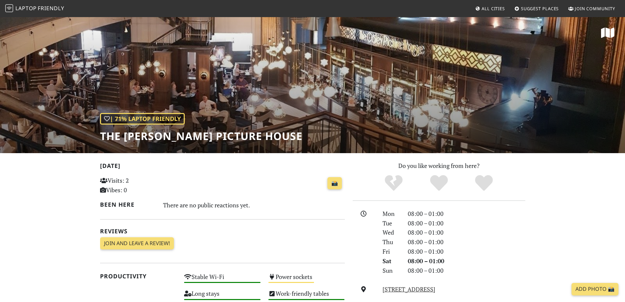 The height and width of the screenshot is (302, 625). What do you see at coordinates (595, 9) in the screenshot?
I see `span: Join Community` at bounding box center [595, 9].